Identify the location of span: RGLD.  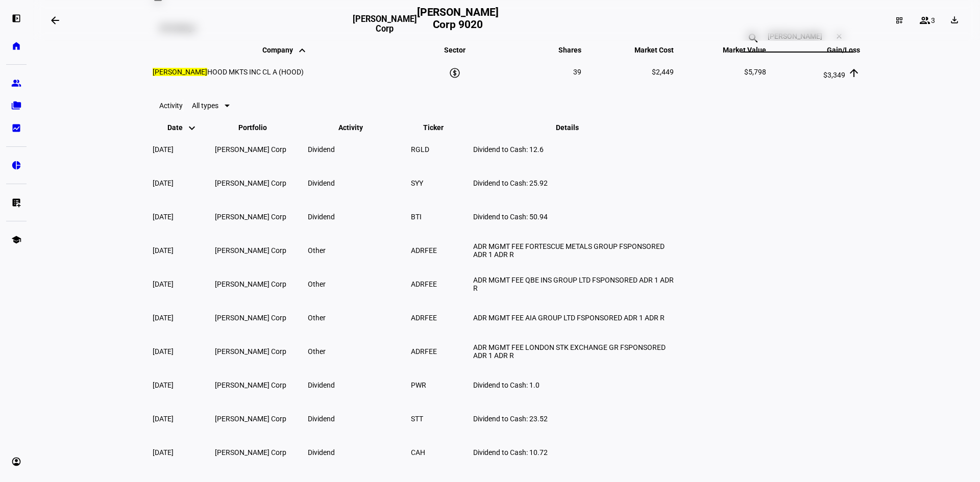
(420, 150).